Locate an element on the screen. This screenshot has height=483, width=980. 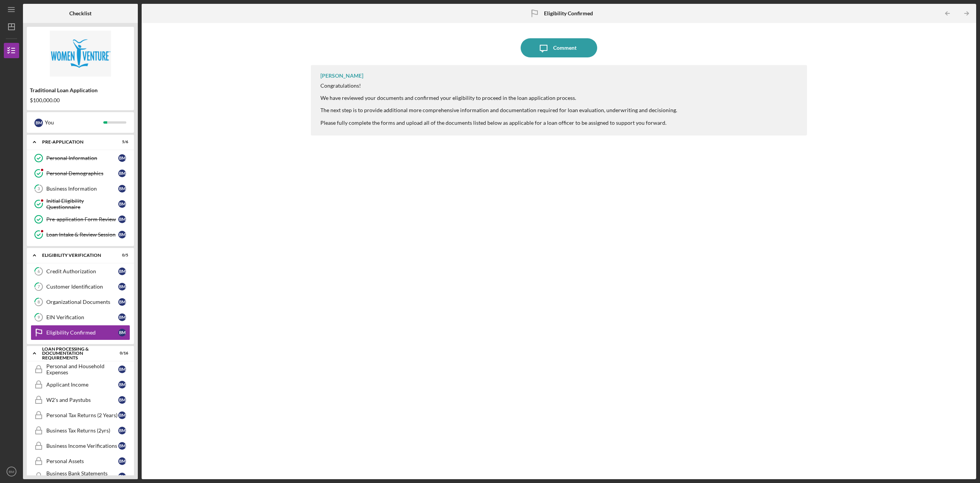
div: Comment is located at coordinates (564, 48).